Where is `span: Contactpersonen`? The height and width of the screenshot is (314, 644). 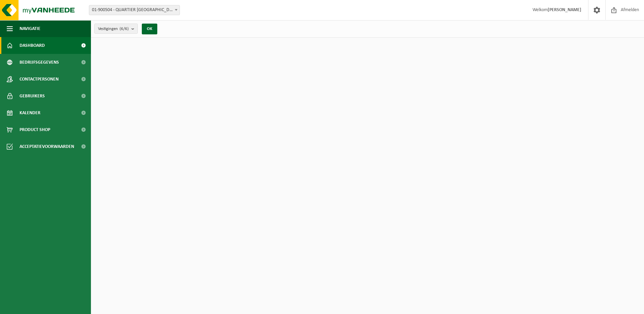
span: Contactpersonen is located at coordinates (39, 79).